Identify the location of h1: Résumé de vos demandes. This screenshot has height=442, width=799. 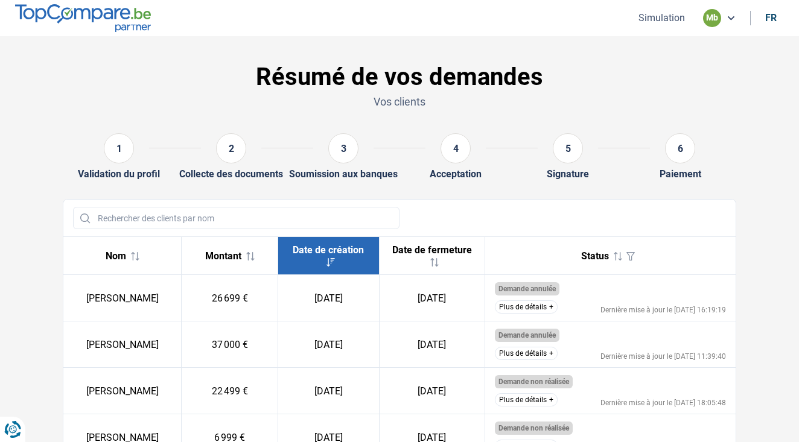
(400, 77).